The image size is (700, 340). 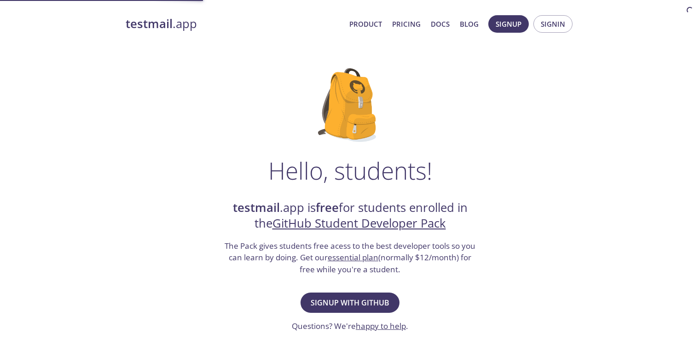 What do you see at coordinates (350, 170) in the screenshot?
I see `h1: Hello, students!` at bounding box center [350, 170].